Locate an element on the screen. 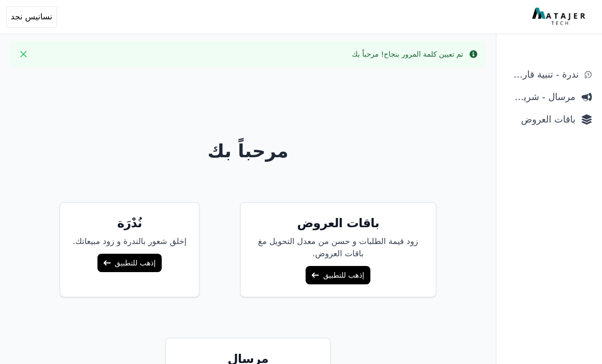 The height and width of the screenshot is (364, 602). span: باقات العروض is located at coordinates (541, 119).